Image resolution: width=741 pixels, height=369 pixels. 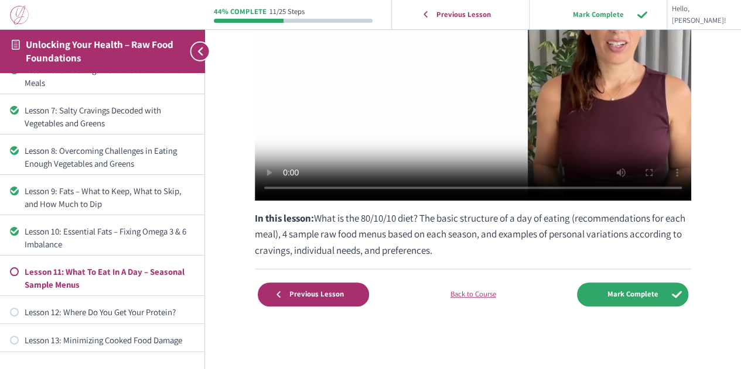 I want to click on div: Lesson 12: Where Do You Get Your Protein?, so click(x=109, y=312).